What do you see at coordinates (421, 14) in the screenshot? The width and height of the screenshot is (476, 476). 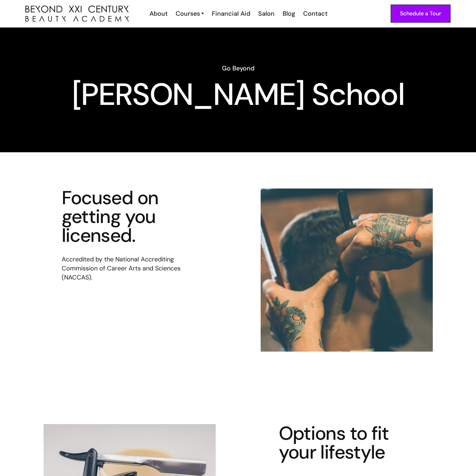 I see `div: Schedule a Tour` at bounding box center [421, 14].